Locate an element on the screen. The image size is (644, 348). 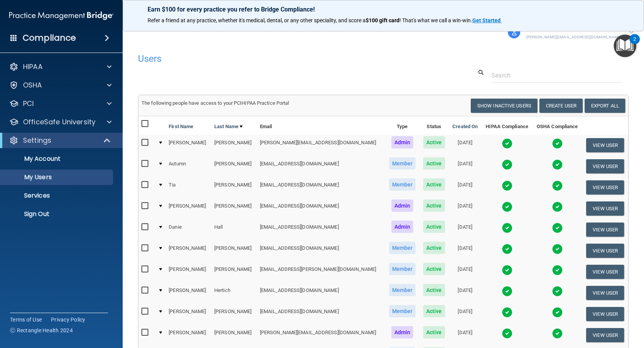
a: Last Name is located at coordinates (229, 127).